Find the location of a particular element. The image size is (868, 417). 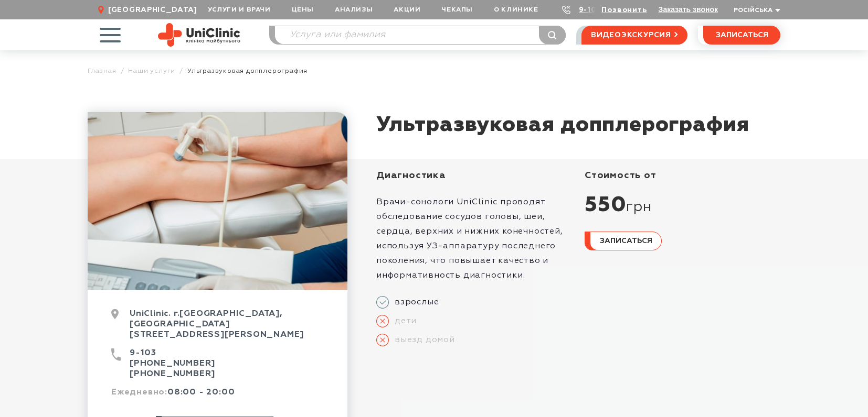

a: Наши услуги is located at coordinates (152, 70).